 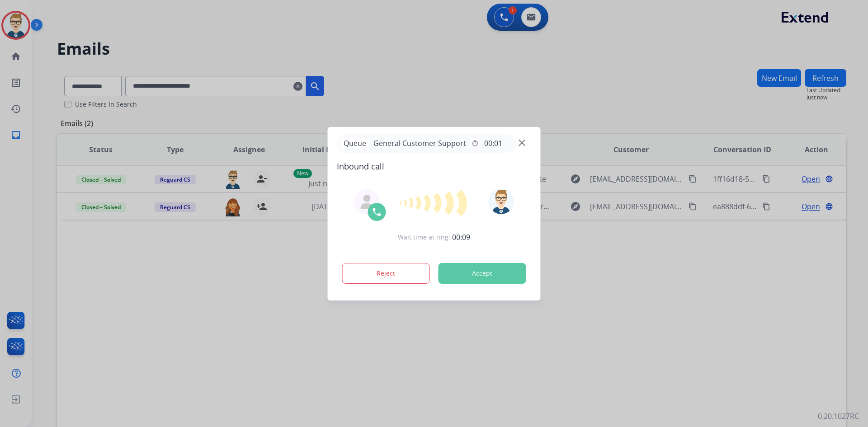 I want to click on span: 00:09, so click(x=461, y=237).